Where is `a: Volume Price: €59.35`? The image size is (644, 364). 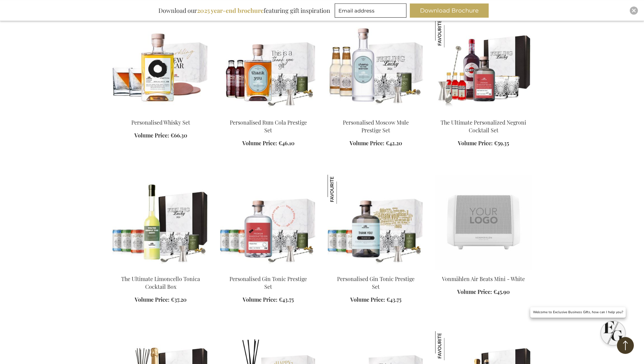
a: Volume Price: €59.35 is located at coordinates (483, 143).